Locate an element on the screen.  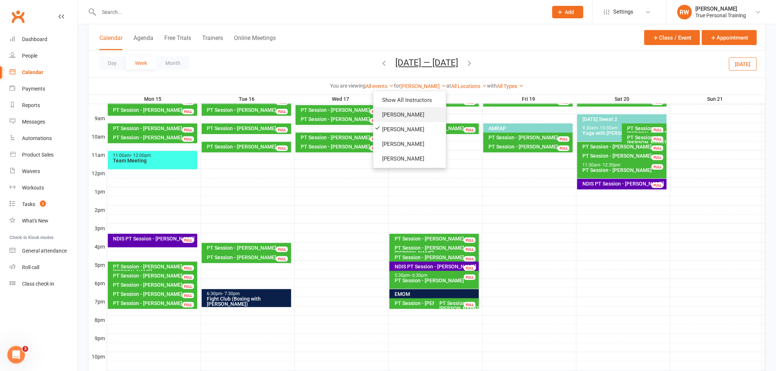
span: - 7:30pm is located at coordinates (231, 294).